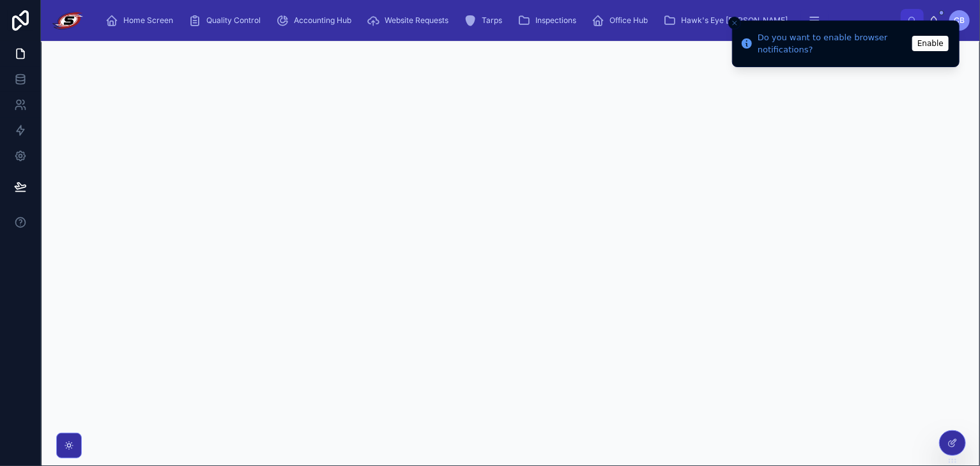 The image size is (980, 466). I want to click on span: CB, so click(960, 20).